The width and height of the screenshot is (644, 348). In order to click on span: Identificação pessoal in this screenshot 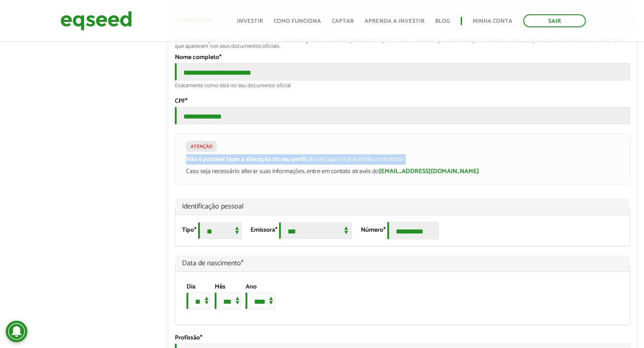, I will do `click(403, 207)`.